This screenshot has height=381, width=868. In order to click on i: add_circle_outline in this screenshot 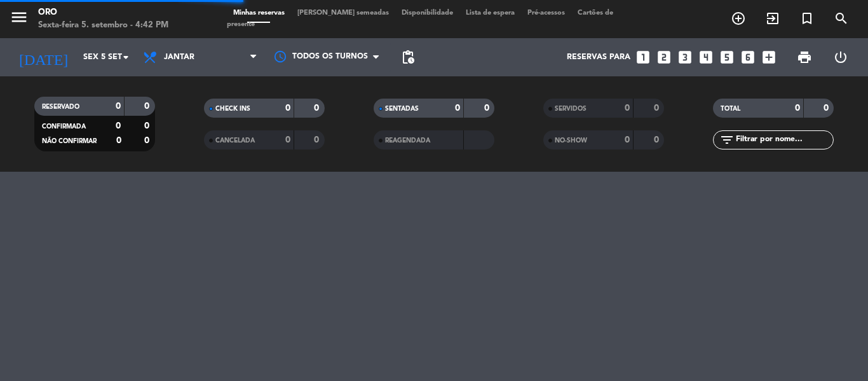, I will do `click(738, 18)`.